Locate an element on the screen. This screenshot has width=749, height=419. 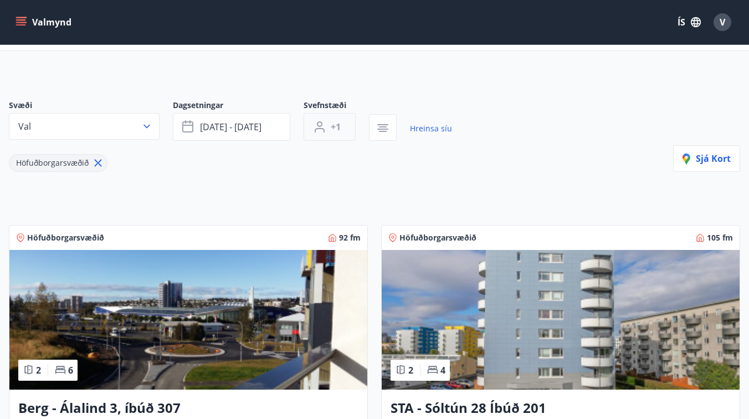
a: Hreinsa síu is located at coordinates (431, 129).